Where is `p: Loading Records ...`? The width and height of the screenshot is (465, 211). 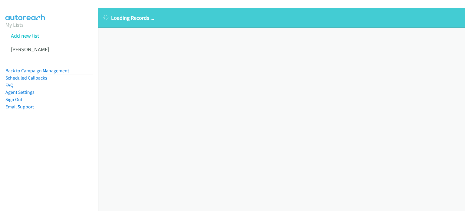
p: Loading Records ... is located at coordinates (282, 18).